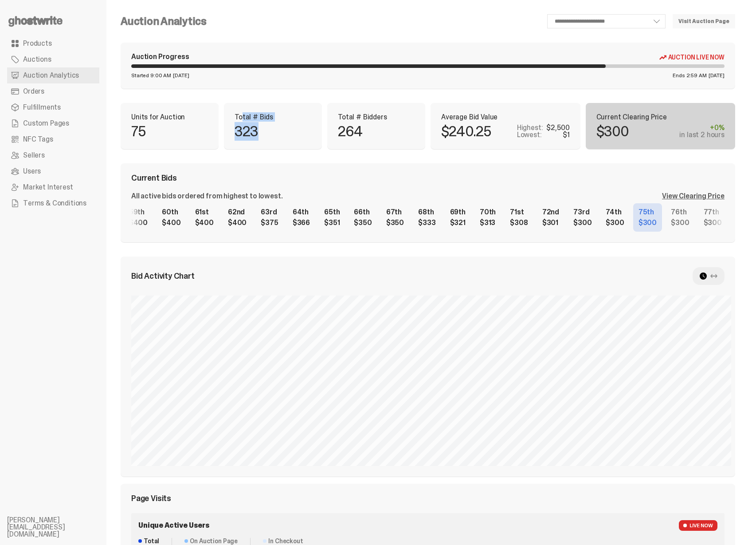 Image resolution: width=756 pixels, height=545 pixels. What do you see at coordinates (395, 212) in the screenshot?
I see `div: 67th` at bounding box center [395, 212].